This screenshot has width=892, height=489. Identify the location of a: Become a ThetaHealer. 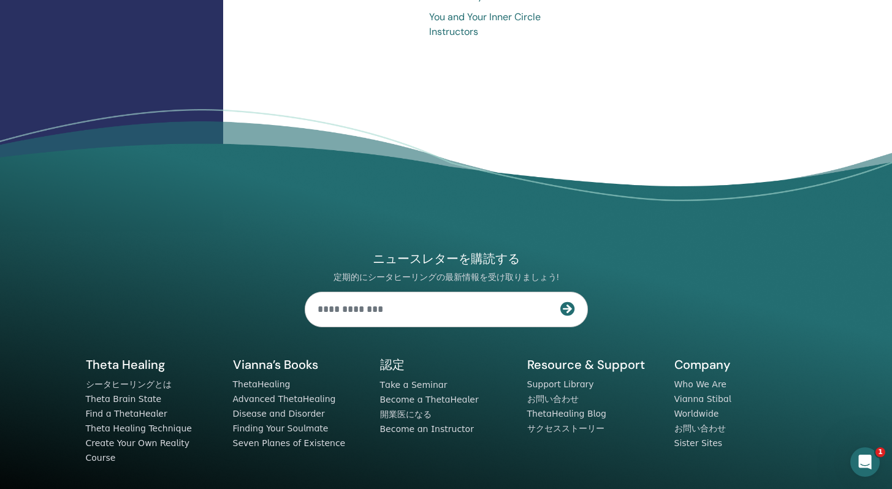
(429, 400).